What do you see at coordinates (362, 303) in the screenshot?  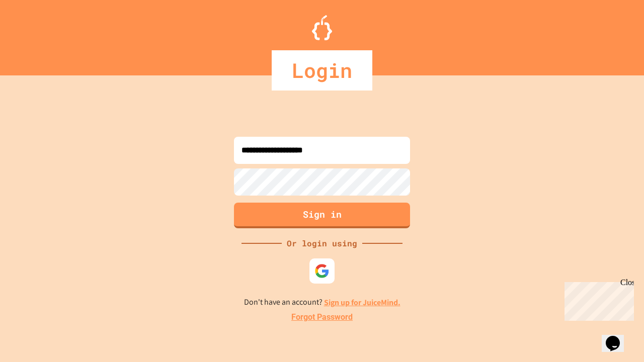 I see `a: Sign up for JuiceMind.` at bounding box center [362, 303].